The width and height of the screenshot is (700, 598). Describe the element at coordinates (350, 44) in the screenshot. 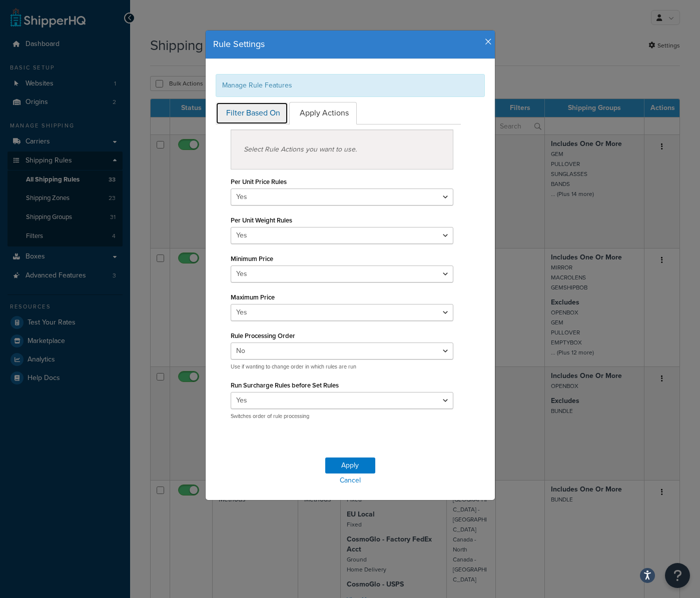

I see `h4: Rule Settings` at that location.